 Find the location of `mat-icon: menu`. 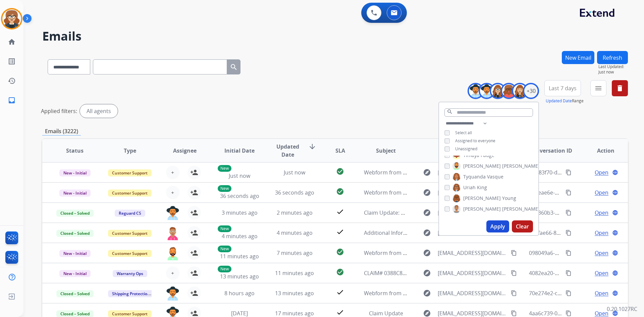

mat-icon: menu is located at coordinates (598, 88).